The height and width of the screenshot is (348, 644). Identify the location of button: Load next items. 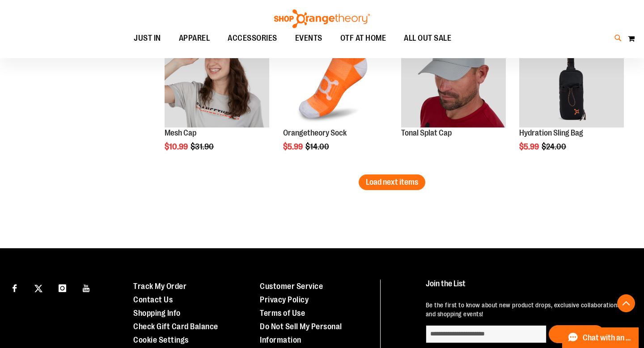
(392, 182).